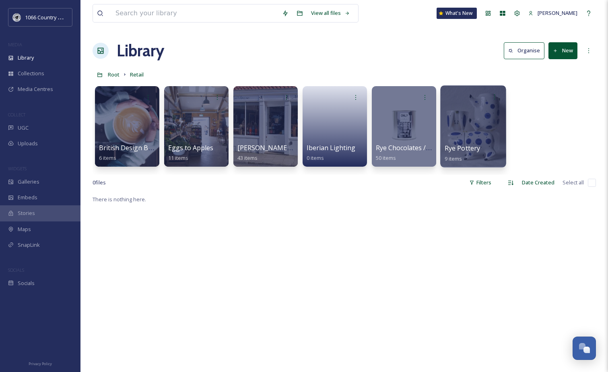 The image size is (608, 372). What do you see at coordinates (23, 128) in the screenshot?
I see `span: UGC` at bounding box center [23, 128].